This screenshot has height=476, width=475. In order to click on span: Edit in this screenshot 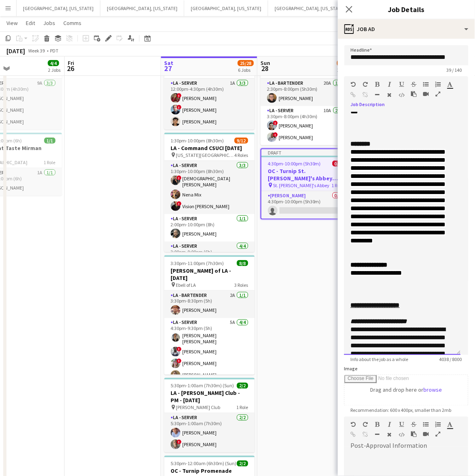, I will do `click(30, 23)`.